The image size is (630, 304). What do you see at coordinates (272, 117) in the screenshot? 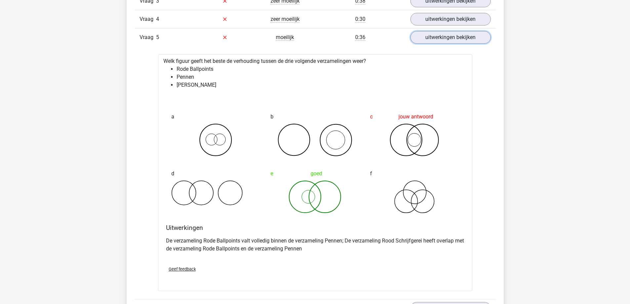
I see `span: b` at bounding box center [272, 117].